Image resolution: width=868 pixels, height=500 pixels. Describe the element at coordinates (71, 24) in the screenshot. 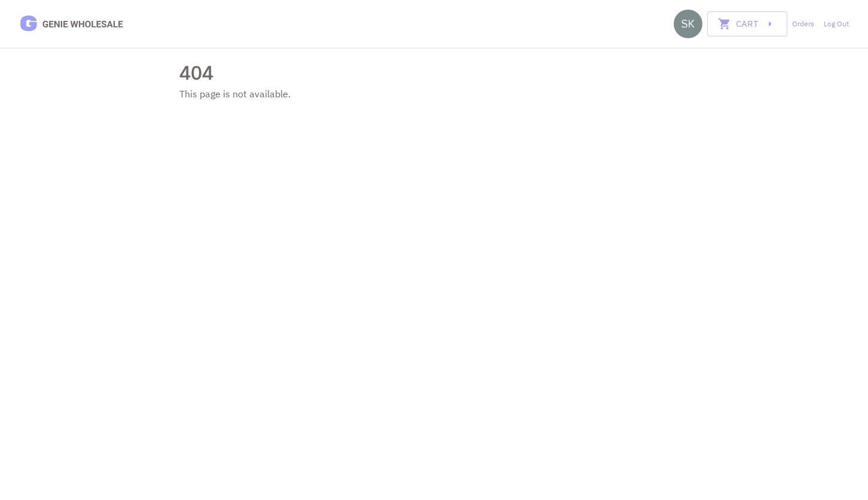

I see `img: Logo` at that location.